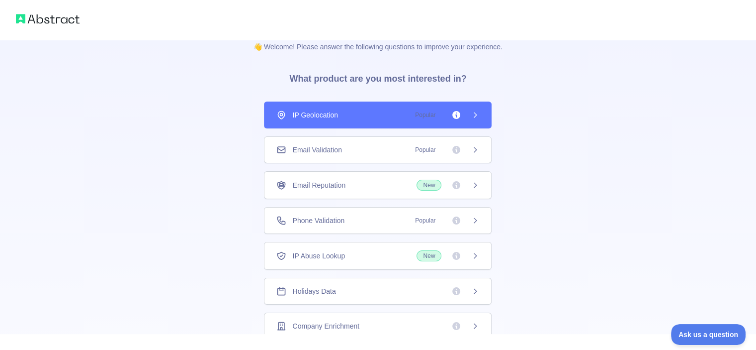  What do you see at coordinates (48, 19) in the screenshot?
I see `img: Abstract logo` at bounding box center [48, 19].